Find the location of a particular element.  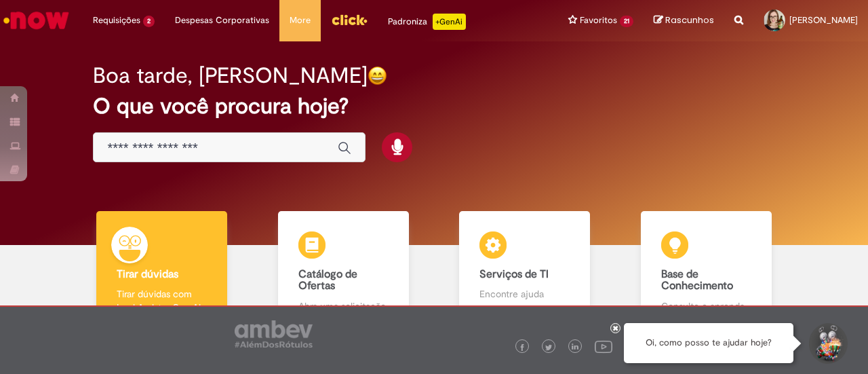

a: Rascunhos is located at coordinates (684, 20).